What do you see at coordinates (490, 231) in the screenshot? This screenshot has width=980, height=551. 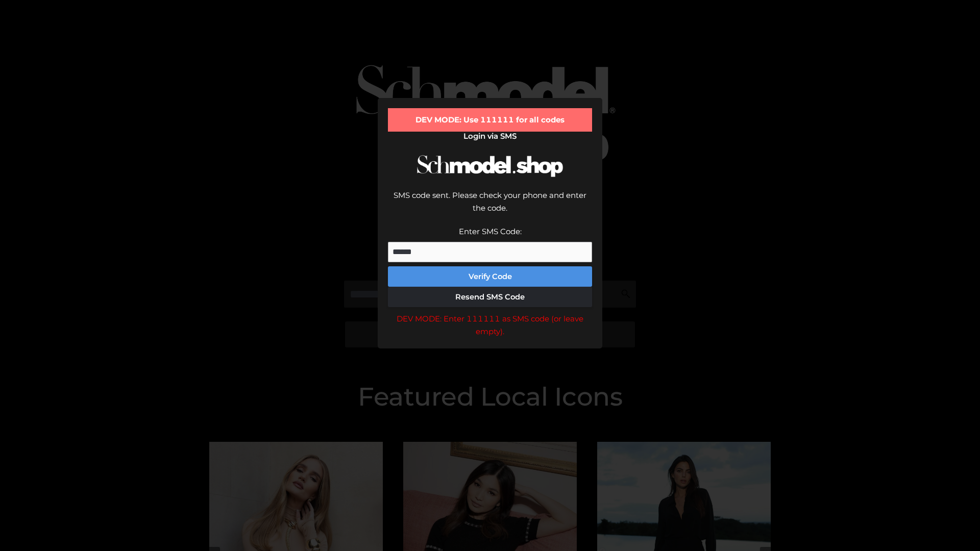 I see `label: Enter SMS Code:` at bounding box center [490, 231].